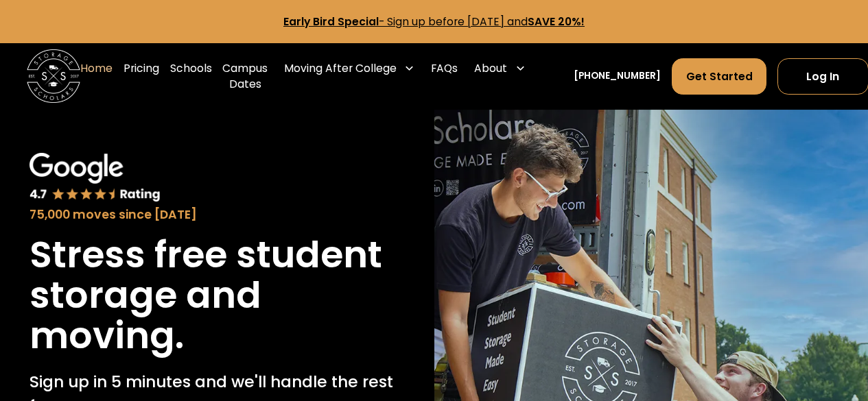 The width and height of the screenshot is (868, 401). What do you see at coordinates (444, 76) in the screenshot?
I see `a: FAQs` at bounding box center [444, 76].